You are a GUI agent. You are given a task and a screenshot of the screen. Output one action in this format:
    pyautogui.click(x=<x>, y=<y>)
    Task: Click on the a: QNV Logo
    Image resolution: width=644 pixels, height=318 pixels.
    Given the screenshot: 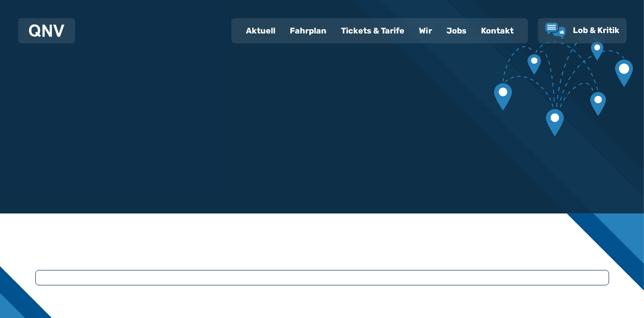 What is the action you would take?
    pyautogui.click(x=47, y=31)
    